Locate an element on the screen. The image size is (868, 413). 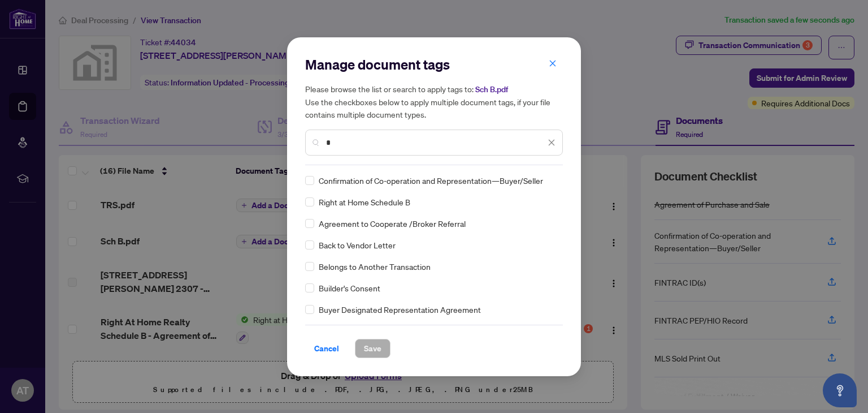
span: Right at Home Schedule B is located at coordinates (365, 202).